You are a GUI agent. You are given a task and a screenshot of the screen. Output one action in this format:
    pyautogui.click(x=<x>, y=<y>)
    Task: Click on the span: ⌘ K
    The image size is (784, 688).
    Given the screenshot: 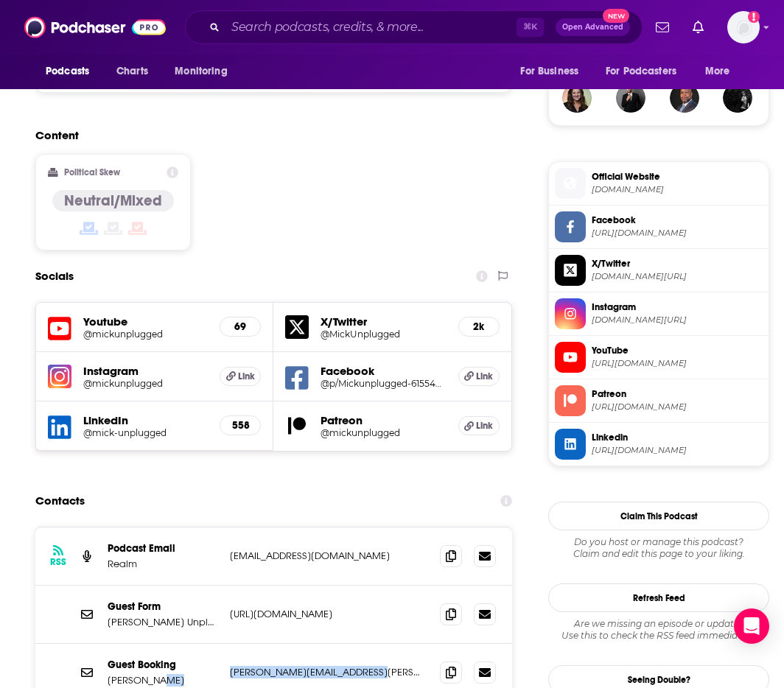 What is the action you would take?
    pyautogui.click(x=530, y=27)
    